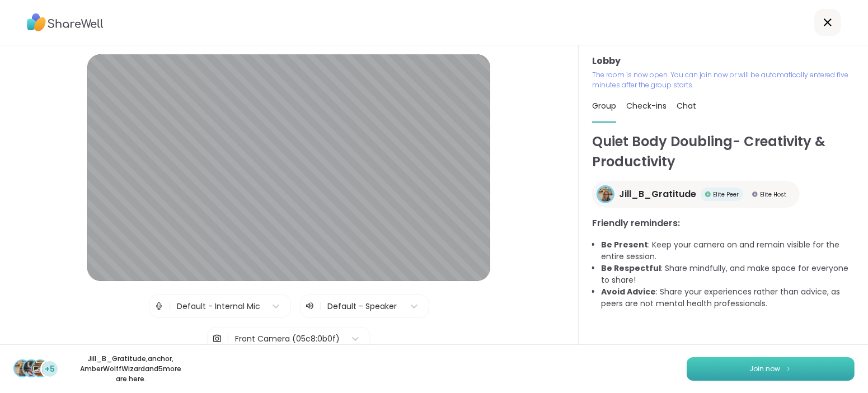 The height and width of the screenshot is (393, 868). I want to click on p: The room is now open. You can join now or will be automatically entered five minutes after the gr..., so click(723, 80).